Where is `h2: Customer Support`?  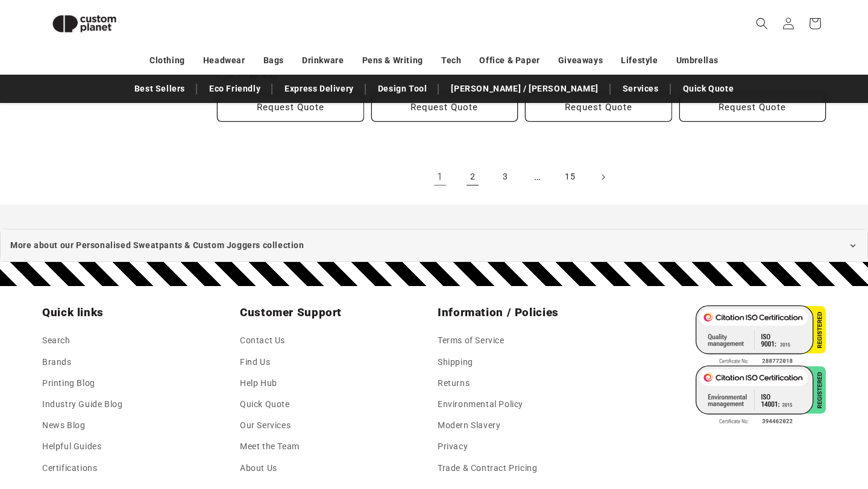 h2: Customer Support is located at coordinates (335, 313).